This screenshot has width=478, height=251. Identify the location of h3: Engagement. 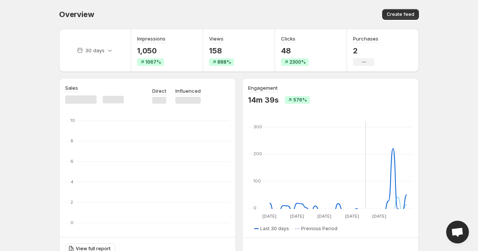
(263, 88).